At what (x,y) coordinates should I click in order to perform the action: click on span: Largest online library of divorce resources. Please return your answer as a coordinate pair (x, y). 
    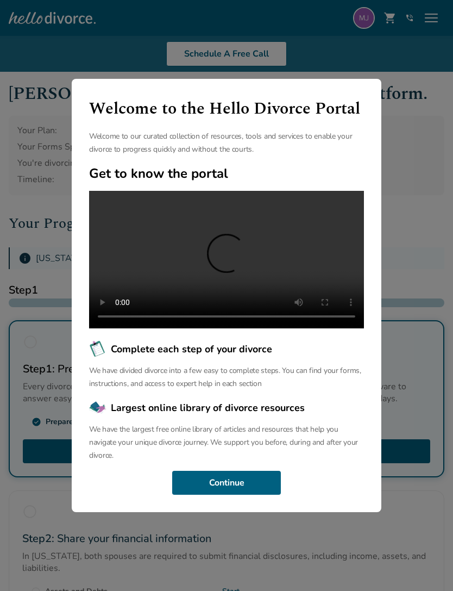
    Looking at the image, I should click on (208, 408).